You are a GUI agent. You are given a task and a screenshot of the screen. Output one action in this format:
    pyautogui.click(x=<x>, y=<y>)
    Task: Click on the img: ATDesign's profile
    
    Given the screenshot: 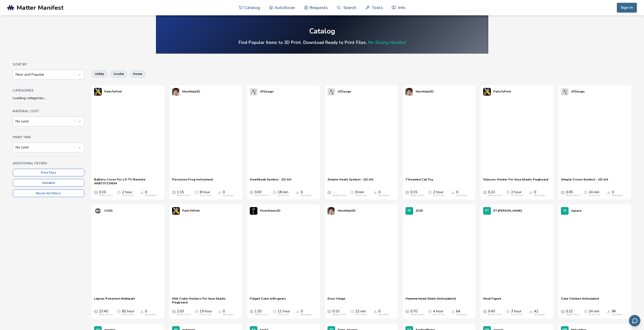 What is the action you would take?
    pyautogui.click(x=565, y=92)
    